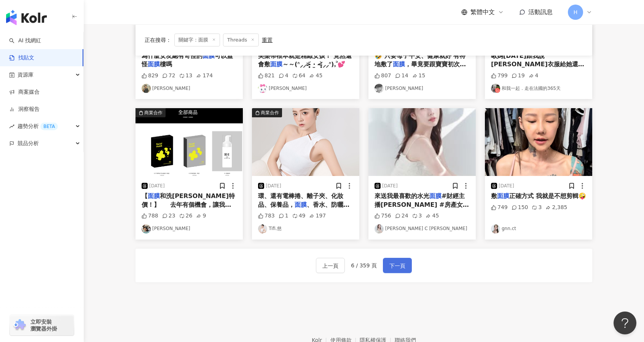 This screenshot has width=644, height=342. I want to click on span: 趨勢分析, so click(38, 126).